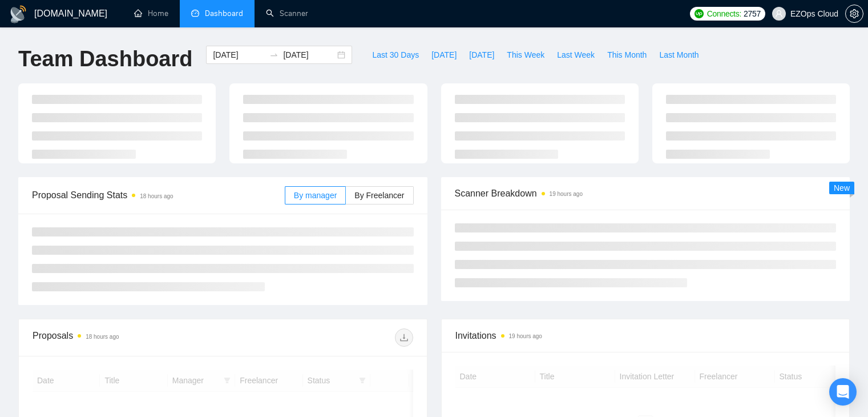 The width and height of the screenshot is (868, 417). I want to click on span: 2757, so click(752, 13).